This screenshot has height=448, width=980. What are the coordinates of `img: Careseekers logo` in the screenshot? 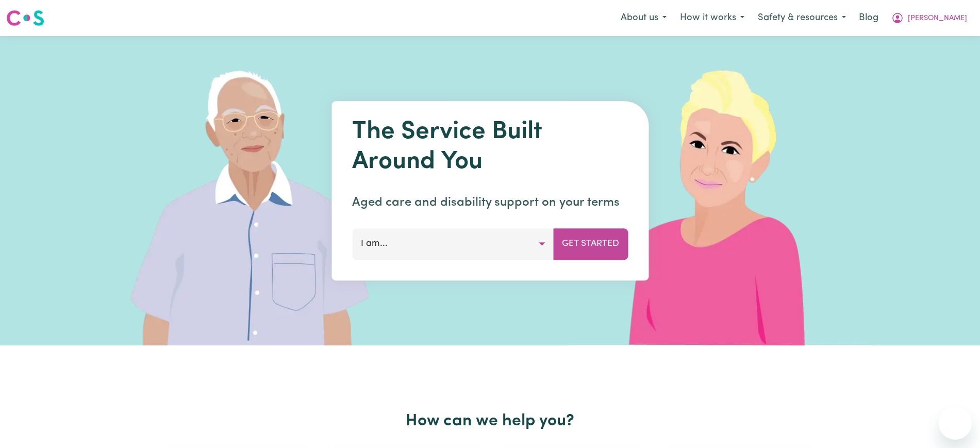 It's located at (26, 18).